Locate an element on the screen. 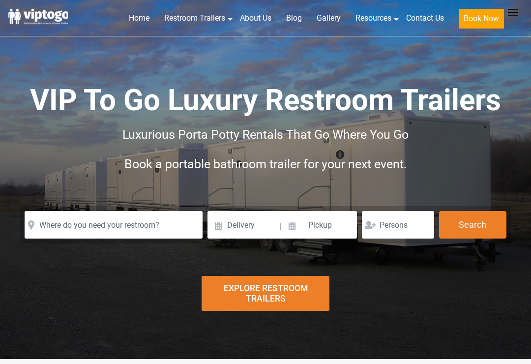 The width and height of the screenshot is (531, 364). a: About Us is located at coordinates (256, 18).